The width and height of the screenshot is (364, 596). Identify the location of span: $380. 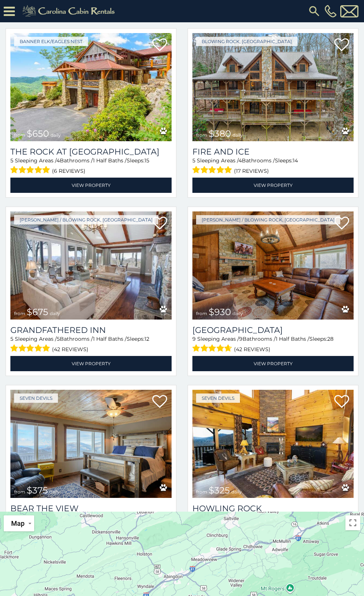
(220, 133).